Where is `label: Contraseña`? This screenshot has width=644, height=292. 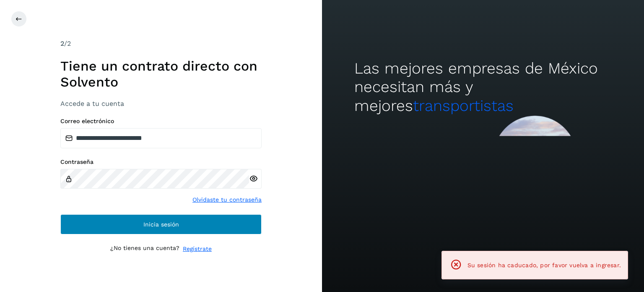 label: Contraseña is located at coordinates (161, 162).